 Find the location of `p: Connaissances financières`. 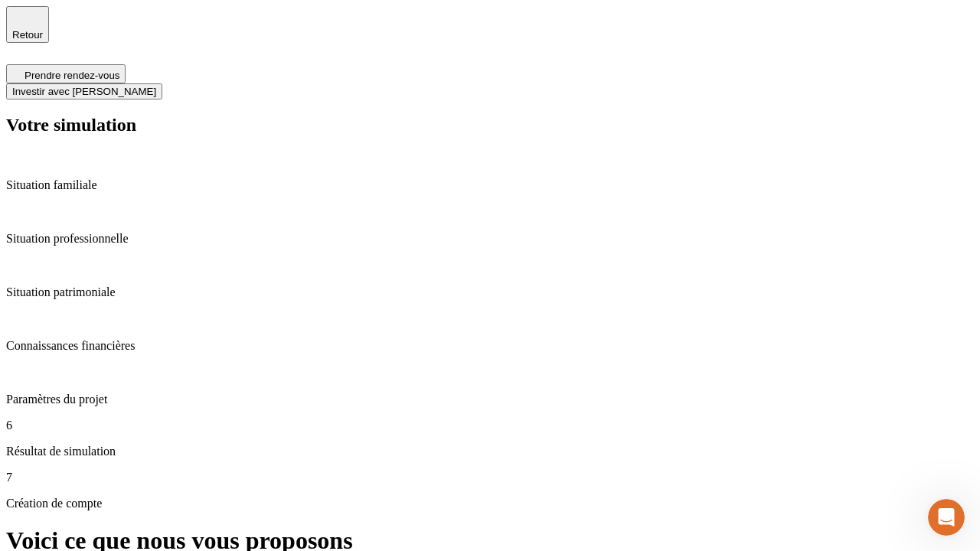

p: Connaissances financières is located at coordinates (490, 346).